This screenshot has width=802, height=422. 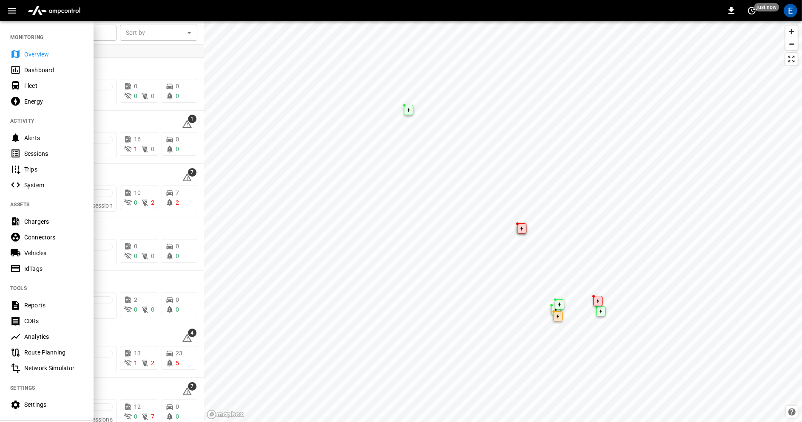 I want to click on div: Reports, so click(x=54, y=306).